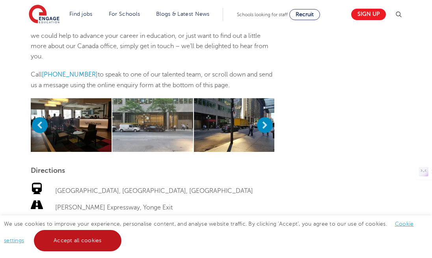 The image size is (432, 258). Describe the element at coordinates (40, 125) in the screenshot. I see `button: Previous` at that location.